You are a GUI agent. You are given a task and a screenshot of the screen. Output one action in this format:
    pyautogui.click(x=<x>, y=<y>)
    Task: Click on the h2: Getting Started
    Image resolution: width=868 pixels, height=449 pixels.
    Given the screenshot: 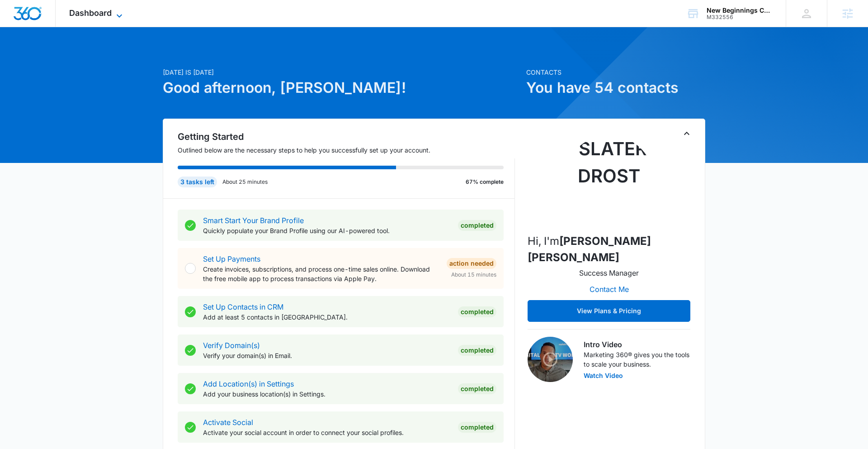 What is the action you would take?
    pyautogui.click(x=346, y=137)
    